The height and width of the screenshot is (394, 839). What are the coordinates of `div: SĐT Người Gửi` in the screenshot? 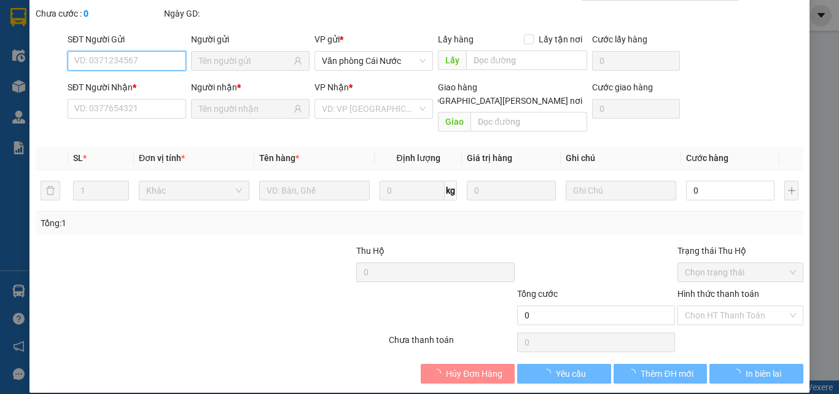 It's located at (126, 39).